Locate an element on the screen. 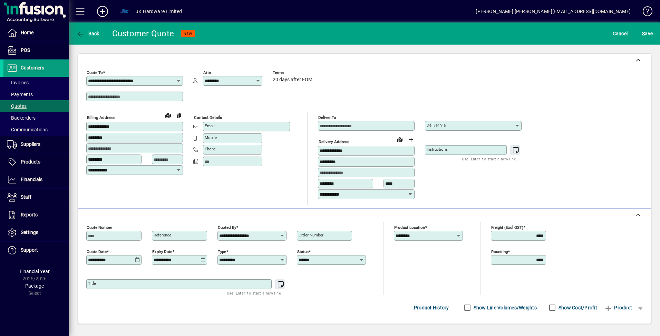 This screenshot has width=660, height=336. mat-label: Rounding is located at coordinates (500, 251).